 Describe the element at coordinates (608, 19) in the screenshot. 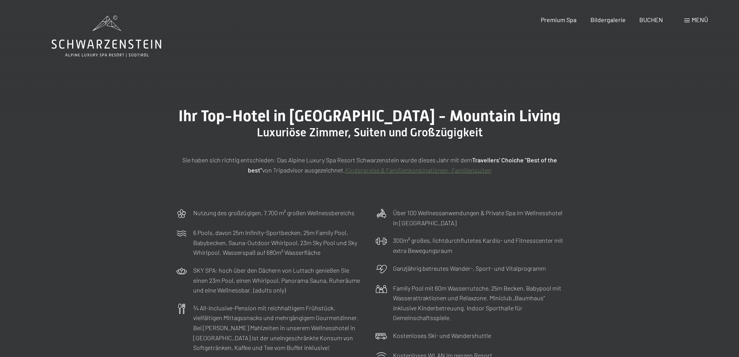

I see `a: Bildergalerie` at that location.